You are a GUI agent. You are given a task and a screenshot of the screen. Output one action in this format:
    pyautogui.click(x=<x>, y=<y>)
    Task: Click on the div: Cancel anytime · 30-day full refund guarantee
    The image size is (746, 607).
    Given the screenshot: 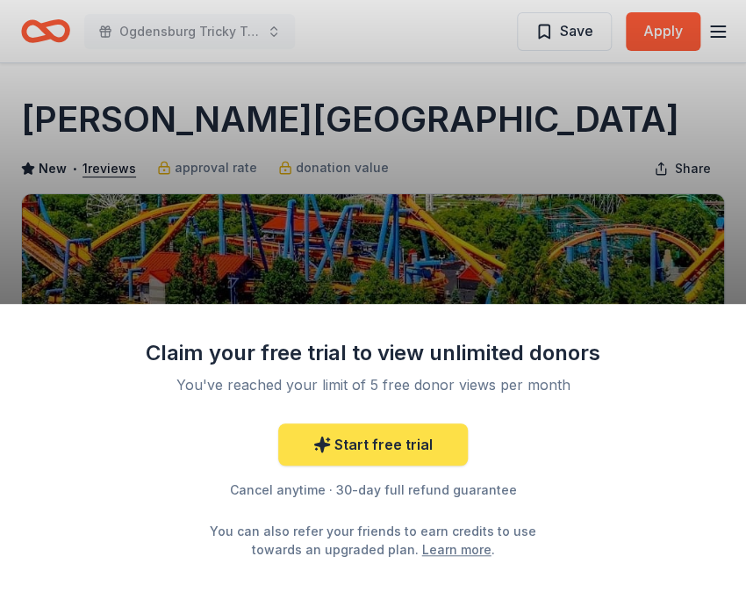 What is the action you would take?
    pyautogui.click(x=373, y=490)
    